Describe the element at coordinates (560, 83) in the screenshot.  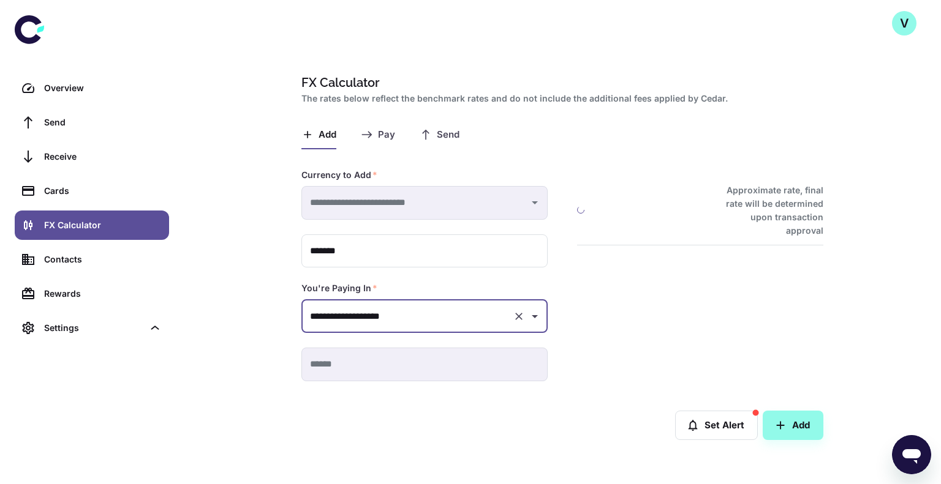
I see `h1: FX Calculator` at that location.